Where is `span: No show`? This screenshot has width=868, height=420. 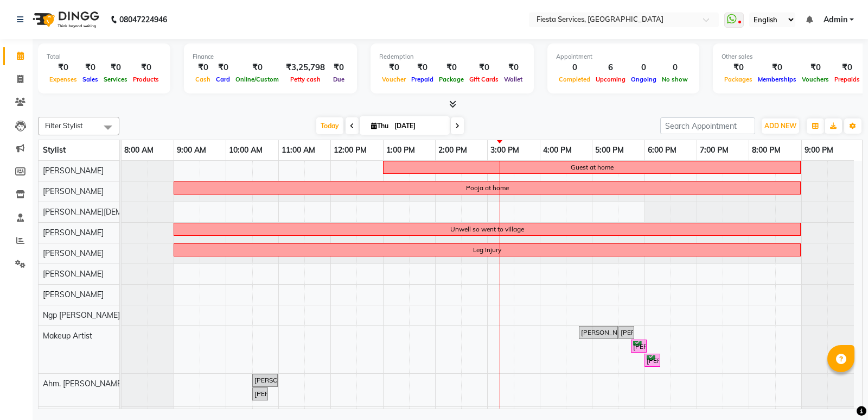 span: No show is located at coordinates (675, 79).